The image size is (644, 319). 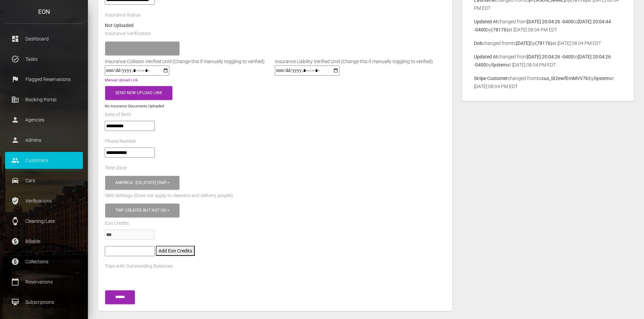 I want to click on p: Dashboard, so click(x=44, y=39).